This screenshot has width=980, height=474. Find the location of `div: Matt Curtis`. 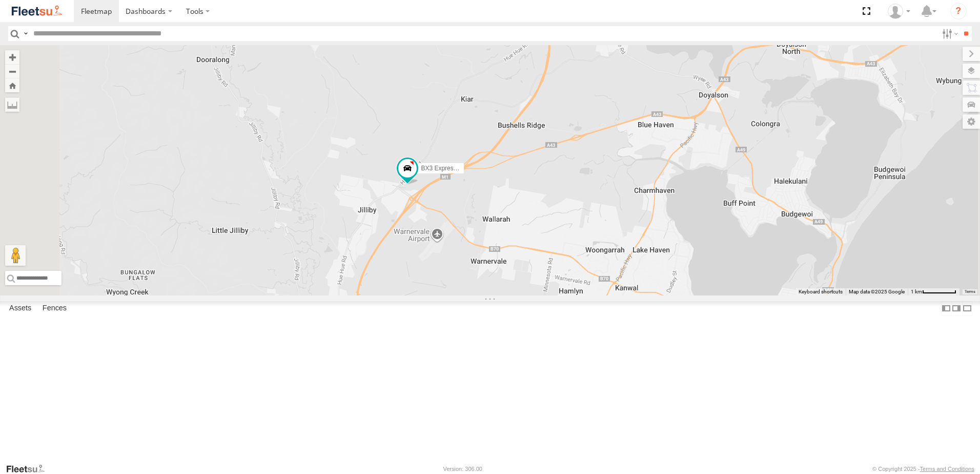

div: Matt Curtis is located at coordinates (899, 11).